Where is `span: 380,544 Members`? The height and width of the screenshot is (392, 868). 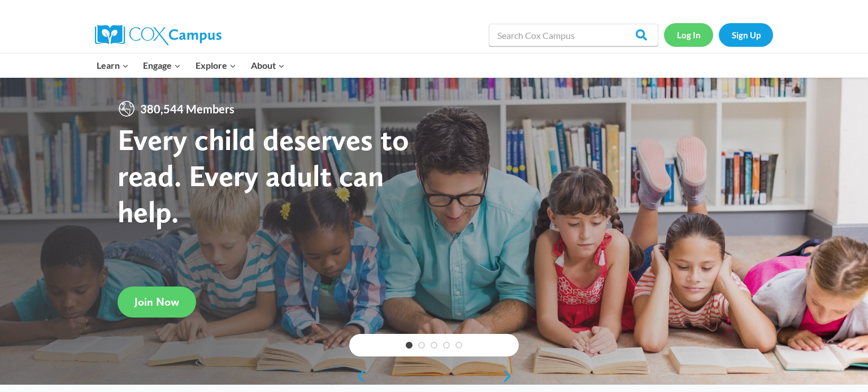 span: 380,544 Members is located at coordinates (187, 109).